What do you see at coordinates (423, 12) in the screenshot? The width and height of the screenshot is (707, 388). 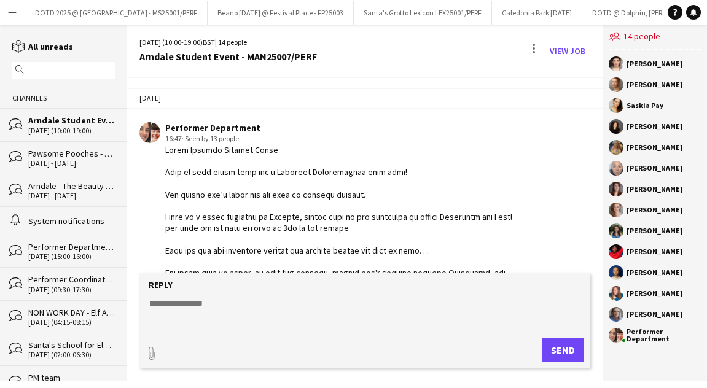 I see `button: Santa's Grotto Lexicon LEX25001/PERF` at bounding box center [423, 12].